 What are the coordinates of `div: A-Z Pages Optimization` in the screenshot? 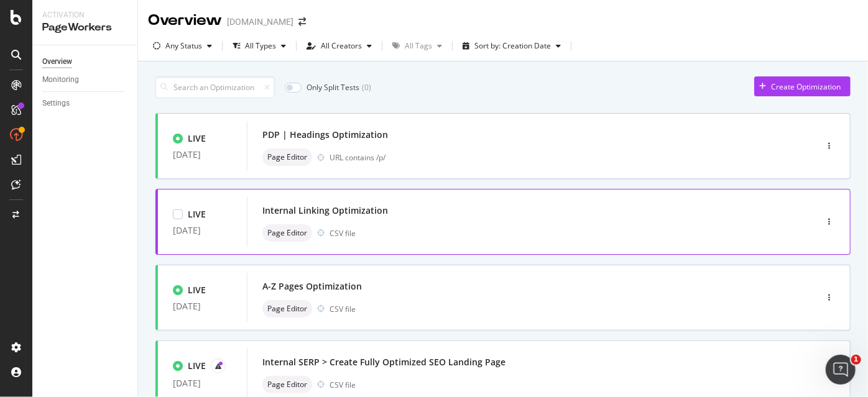 It's located at (312, 286).